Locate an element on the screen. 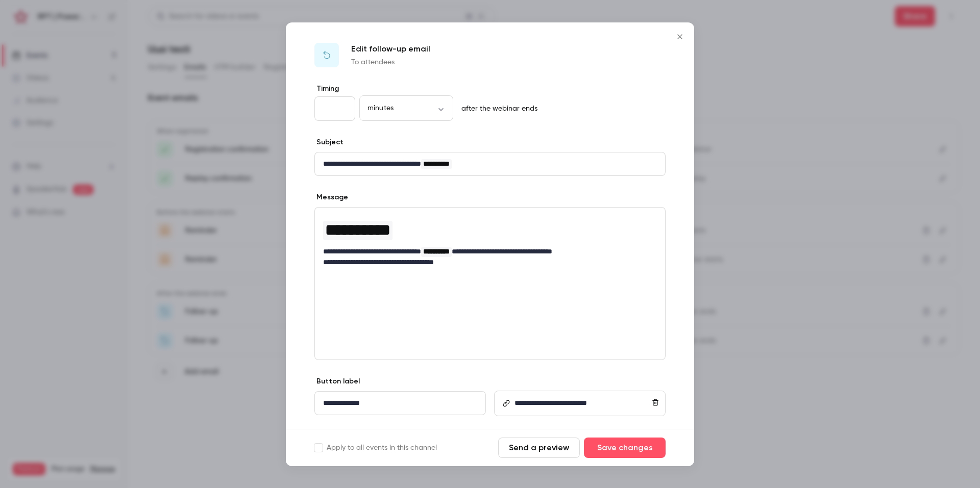 Image resolution: width=980 pixels, height=488 pixels. p: To attendees is located at coordinates (391, 62).